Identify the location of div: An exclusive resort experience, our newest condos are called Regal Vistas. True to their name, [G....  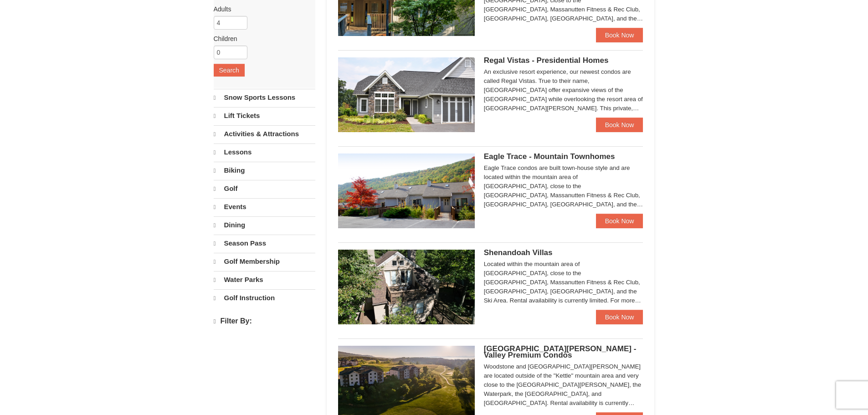
(564, 90).